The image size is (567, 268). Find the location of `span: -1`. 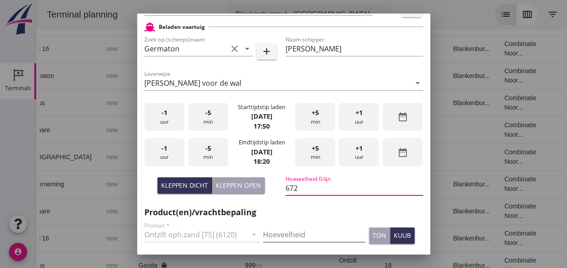

span: -1 is located at coordinates (164, 148).